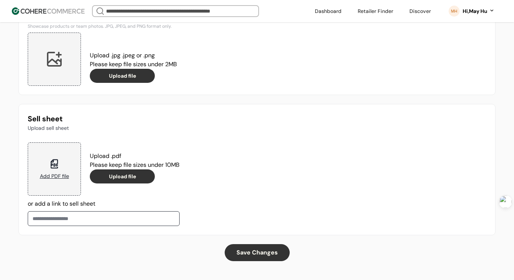 The width and height of the screenshot is (514, 280). I want to click on button: Save Changes, so click(257, 253).